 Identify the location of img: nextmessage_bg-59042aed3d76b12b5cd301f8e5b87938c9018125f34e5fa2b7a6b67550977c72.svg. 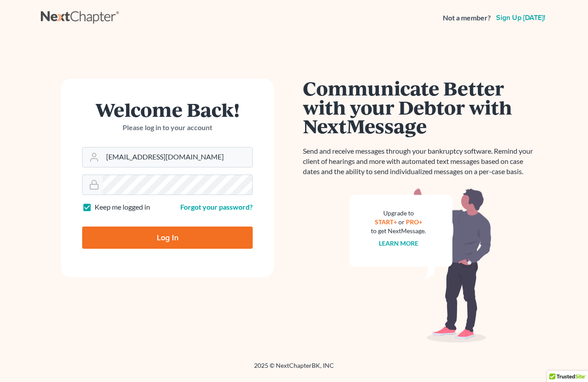
(420, 265).